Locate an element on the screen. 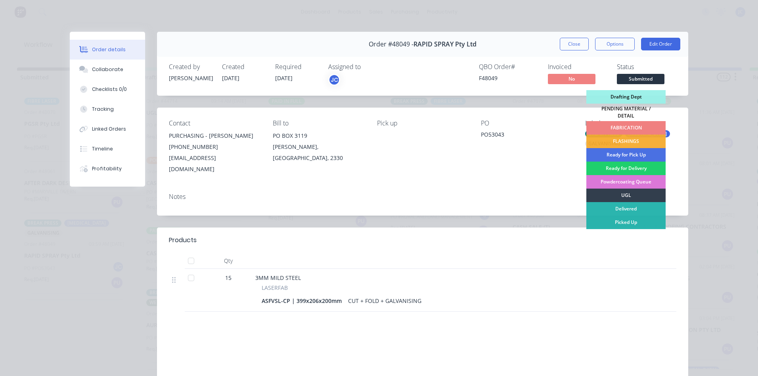  div: JC is located at coordinates (334, 80).